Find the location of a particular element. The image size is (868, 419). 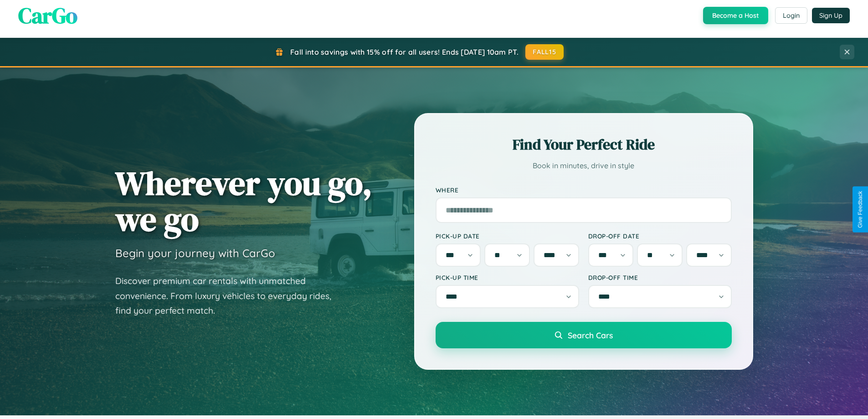

button: Search Cars is located at coordinates (584, 335).